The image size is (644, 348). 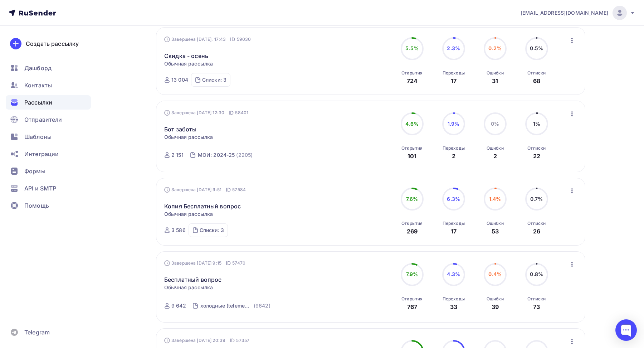 What do you see at coordinates (495, 231) in the screenshot?
I see `div: 53` at bounding box center [495, 231].